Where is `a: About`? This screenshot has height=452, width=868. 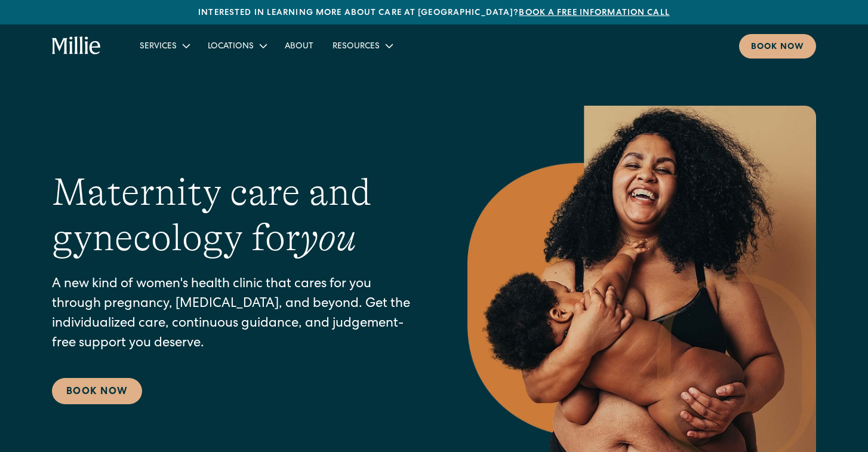 a: About is located at coordinates (299, 45).